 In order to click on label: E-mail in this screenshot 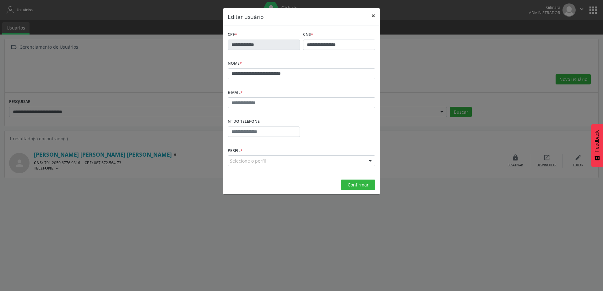, I will do `click(235, 93)`.